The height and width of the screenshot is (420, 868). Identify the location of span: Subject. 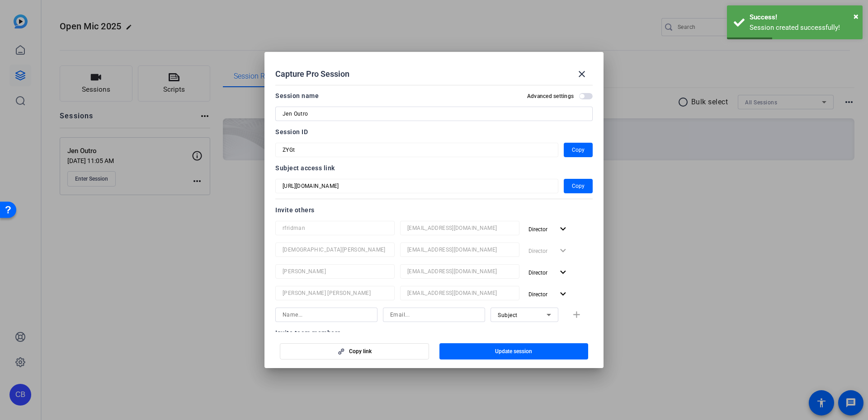
(508, 316).